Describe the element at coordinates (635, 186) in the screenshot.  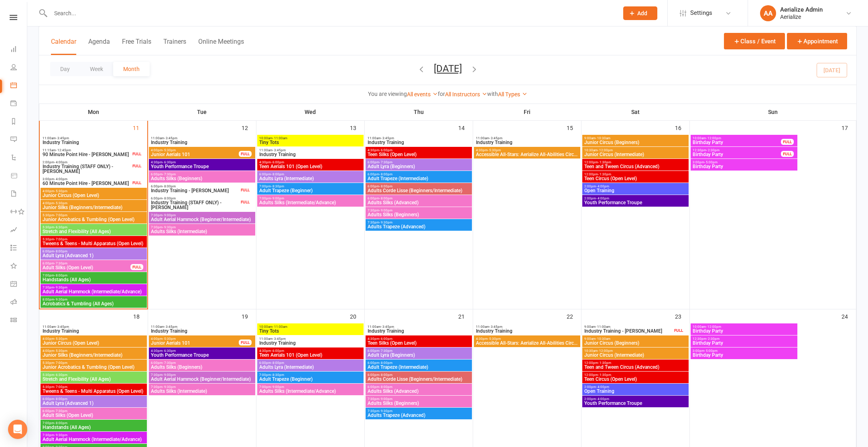
I see `span: 2:00pm` at that location.